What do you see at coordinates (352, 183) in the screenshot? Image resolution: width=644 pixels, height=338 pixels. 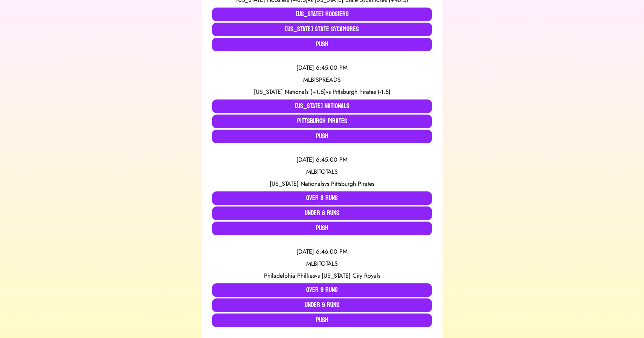 I see `span: Pittsburgh Pirates` at bounding box center [352, 183].